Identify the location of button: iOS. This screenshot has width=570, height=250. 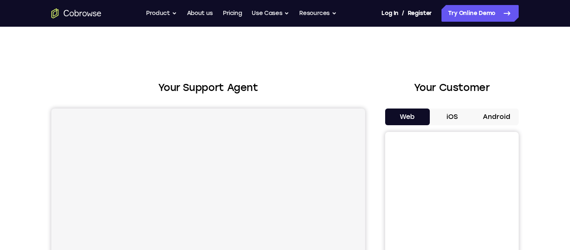
(452, 117).